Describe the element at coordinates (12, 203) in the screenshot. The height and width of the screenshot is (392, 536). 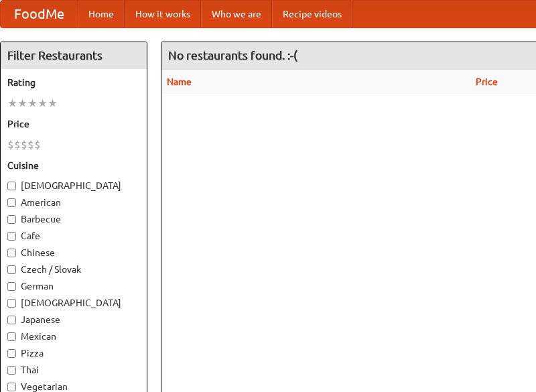
I see `input: American` at that location.